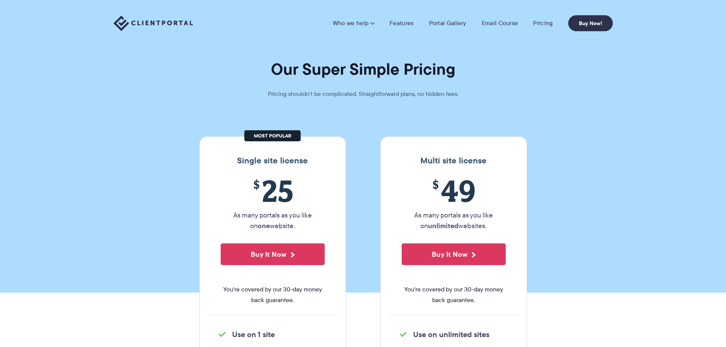 The width and height of the screenshot is (726, 347). What do you see at coordinates (253, 334) in the screenshot?
I see `strong: Use on 1 site` at bounding box center [253, 334].